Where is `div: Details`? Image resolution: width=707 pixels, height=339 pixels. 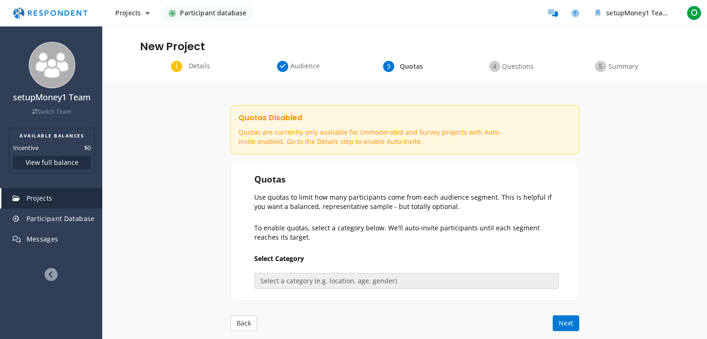
div: Details is located at coordinates (193, 66).